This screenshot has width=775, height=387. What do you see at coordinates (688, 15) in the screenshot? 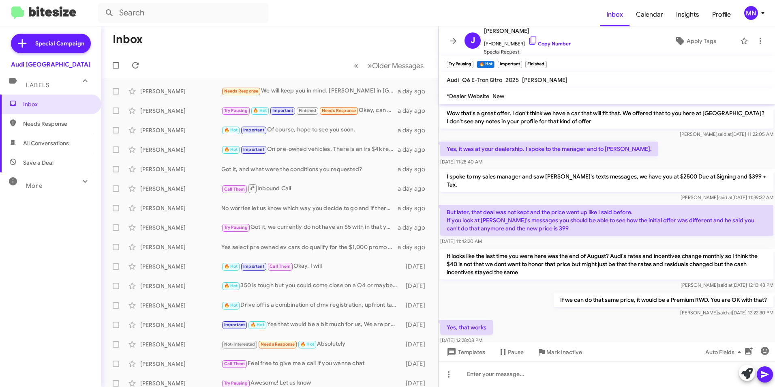
I see `a: Insights` at bounding box center [688, 15].